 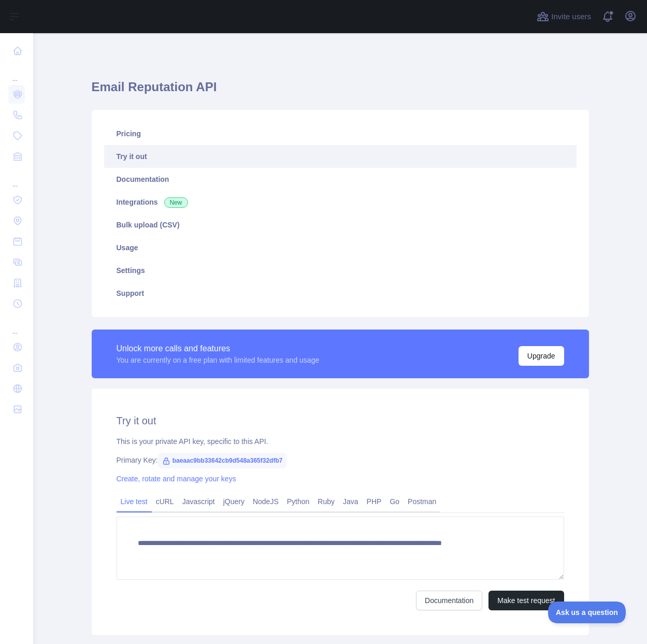 What do you see at coordinates (571, 16) in the screenshot?
I see `span: Invite users` at bounding box center [571, 16].